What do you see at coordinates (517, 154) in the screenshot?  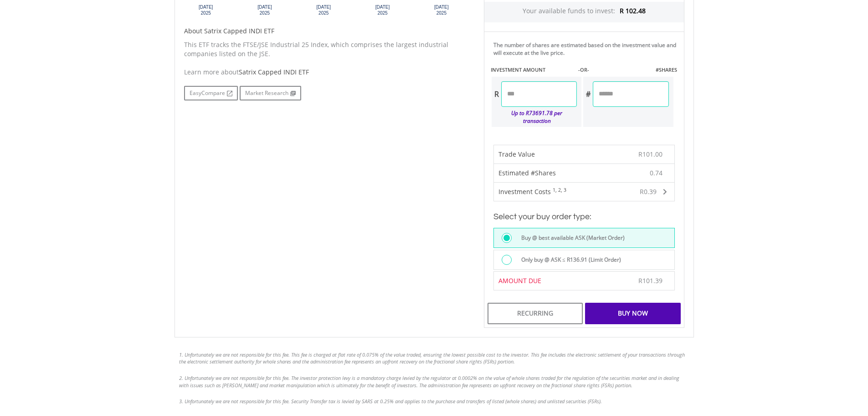 I see `span: Trade Value` at bounding box center [517, 154].